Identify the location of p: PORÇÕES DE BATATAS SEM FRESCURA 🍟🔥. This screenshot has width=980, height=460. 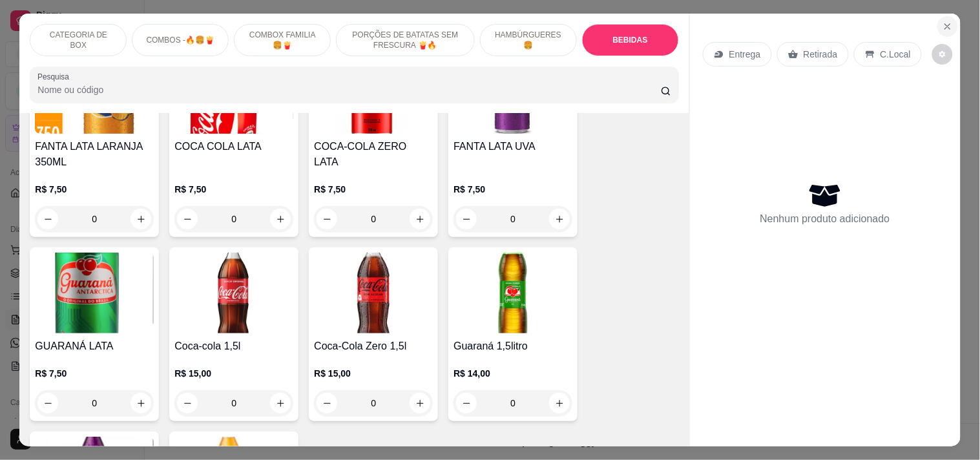
(405, 40).